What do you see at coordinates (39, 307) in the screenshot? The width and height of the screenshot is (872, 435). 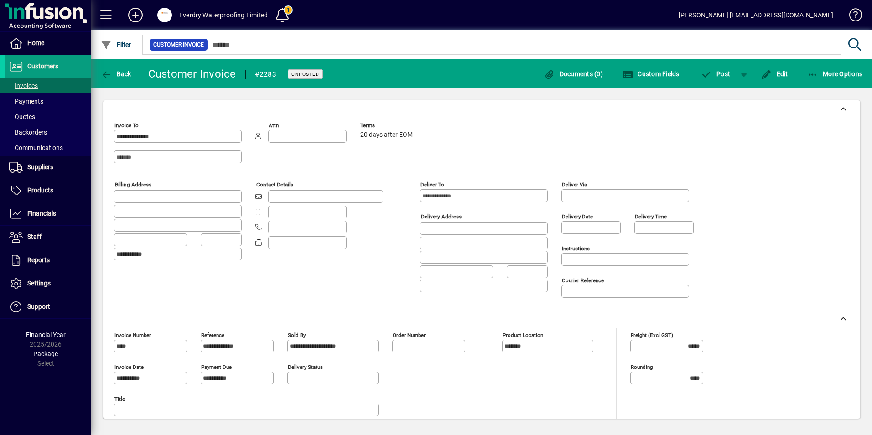 I see `span: Support` at bounding box center [39, 307].